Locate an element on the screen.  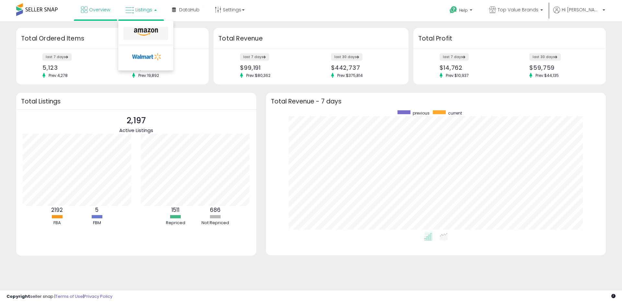
b: 5 is located at coordinates (97, 210).